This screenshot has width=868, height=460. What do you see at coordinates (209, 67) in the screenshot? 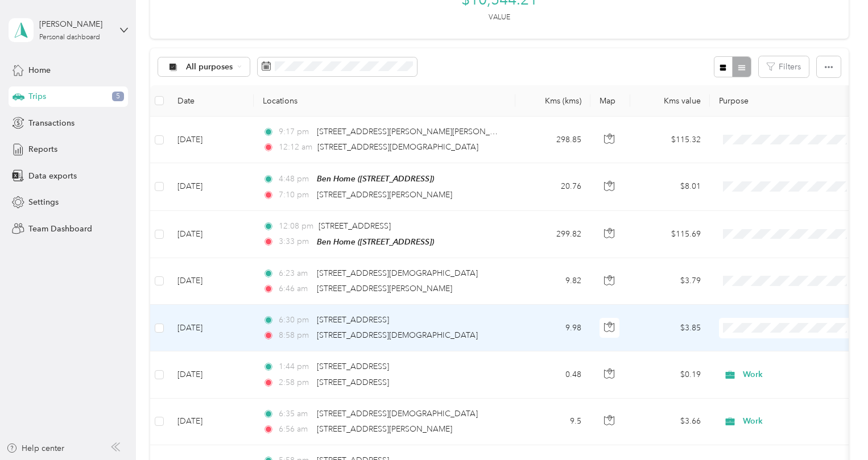
I see `span: All purposes` at bounding box center [209, 67].